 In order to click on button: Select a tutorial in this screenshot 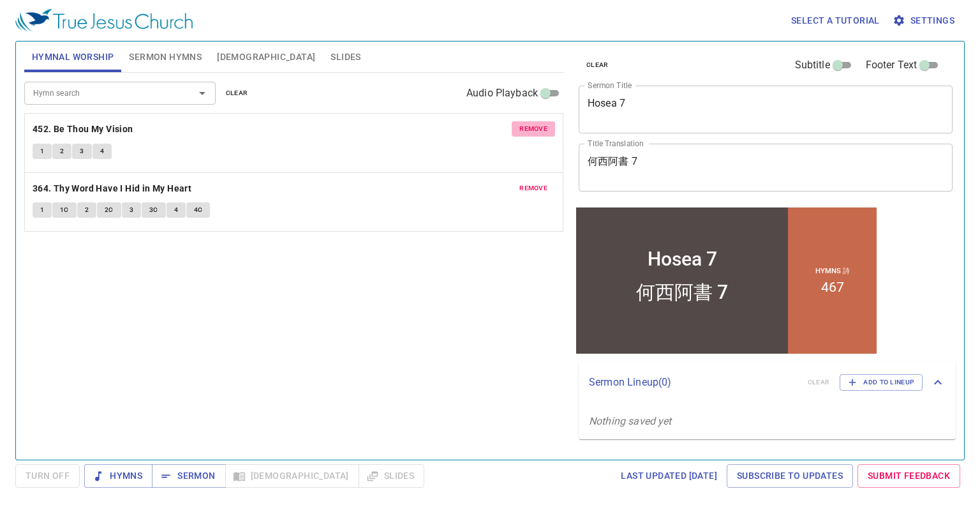, I will do `click(835, 20)`.